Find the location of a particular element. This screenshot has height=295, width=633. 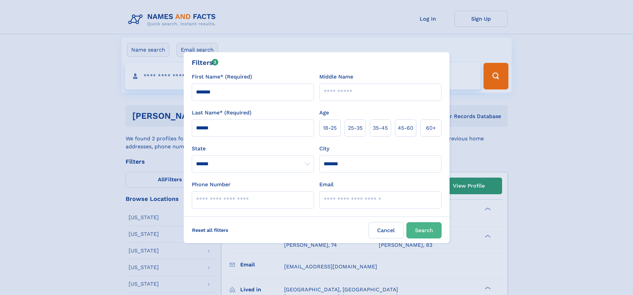

label: Email is located at coordinates (327, 185).